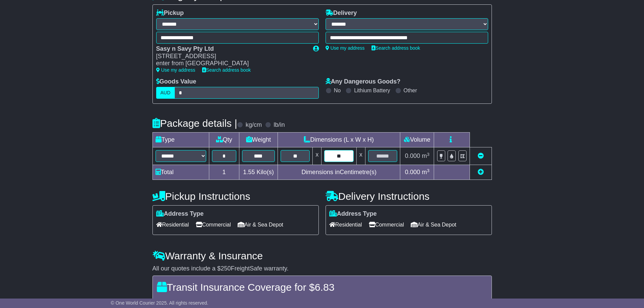 This screenshot has width=644, height=308. What do you see at coordinates (481, 156) in the screenshot?
I see `a: Remove this item` at bounding box center [481, 156].